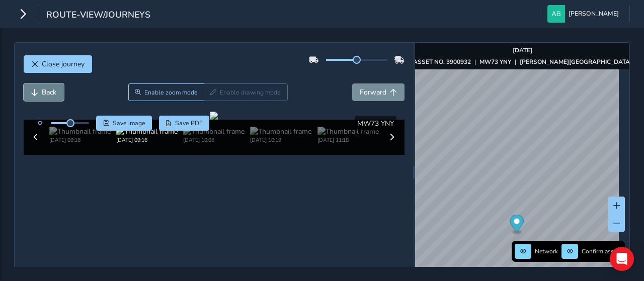 The height and width of the screenshot is (281, 644). What do you see at coordinates (166, 92) in the screenshot?
I see `button: Zoom` at bounding box center [166, 92].